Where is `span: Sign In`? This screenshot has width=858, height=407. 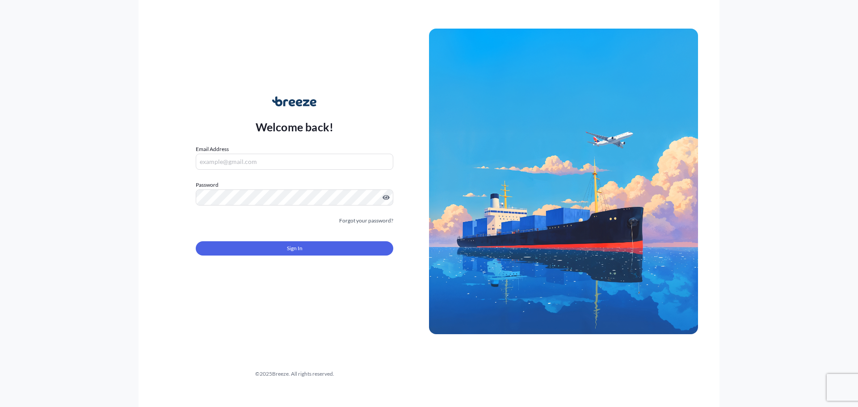 span: Sign In is located at coordinates (294, 248).